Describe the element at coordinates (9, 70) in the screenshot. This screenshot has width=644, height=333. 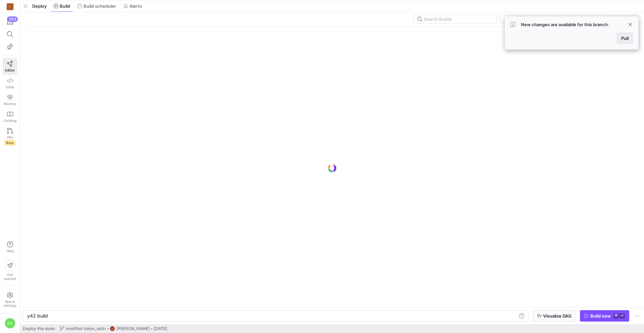
I see `span: Editor` at that location.